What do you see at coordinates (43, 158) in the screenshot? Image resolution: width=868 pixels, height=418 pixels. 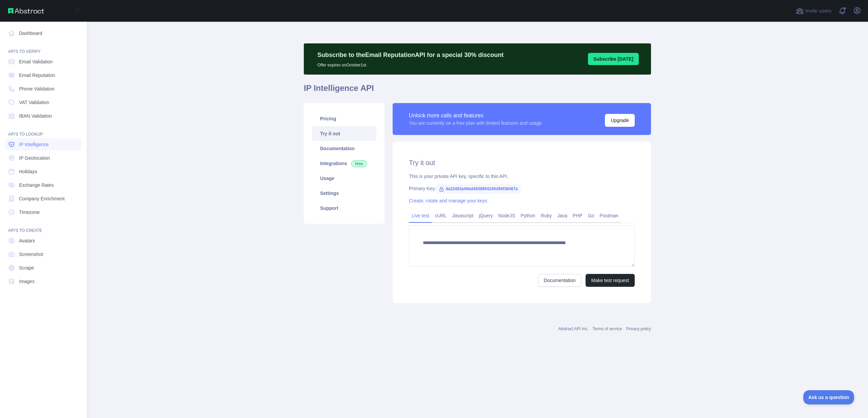 I see `a: IP Geolocation` at bounding box center [43, 158].